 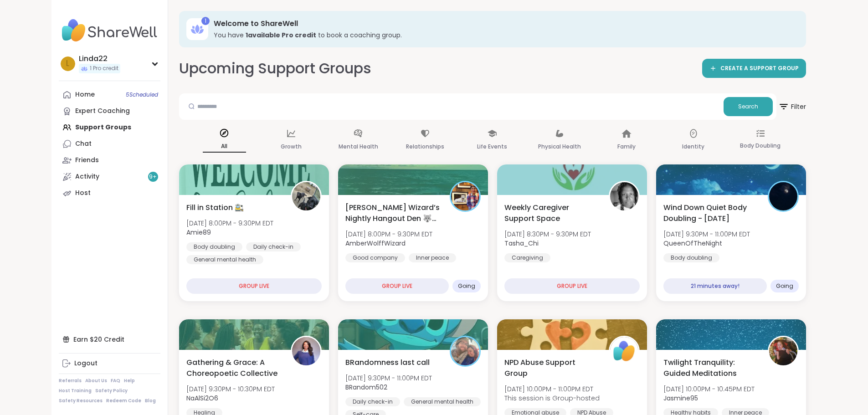 What do you see at coordinates (110, 160) in the screenshot?
I see `a: Friends` at bounding box center [110, 160].